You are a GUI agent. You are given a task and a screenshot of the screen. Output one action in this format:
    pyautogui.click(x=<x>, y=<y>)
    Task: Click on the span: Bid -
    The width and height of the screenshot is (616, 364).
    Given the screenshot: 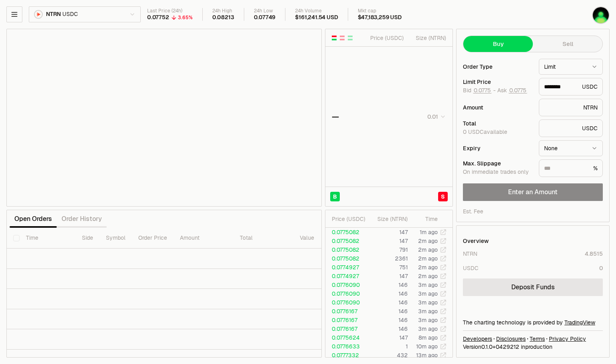 What is the action you would take?
    pyautogui.click(x=479, y=91)
    